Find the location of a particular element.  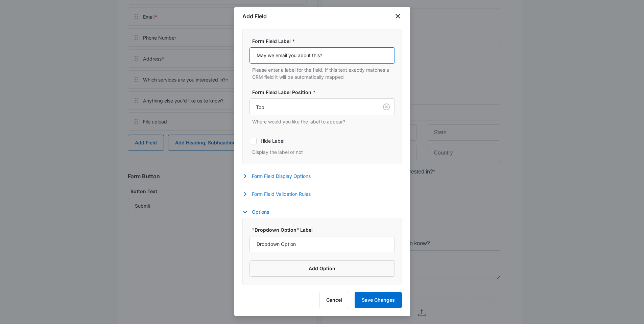

p: Display the label or not is located at coordinates (324, 152).